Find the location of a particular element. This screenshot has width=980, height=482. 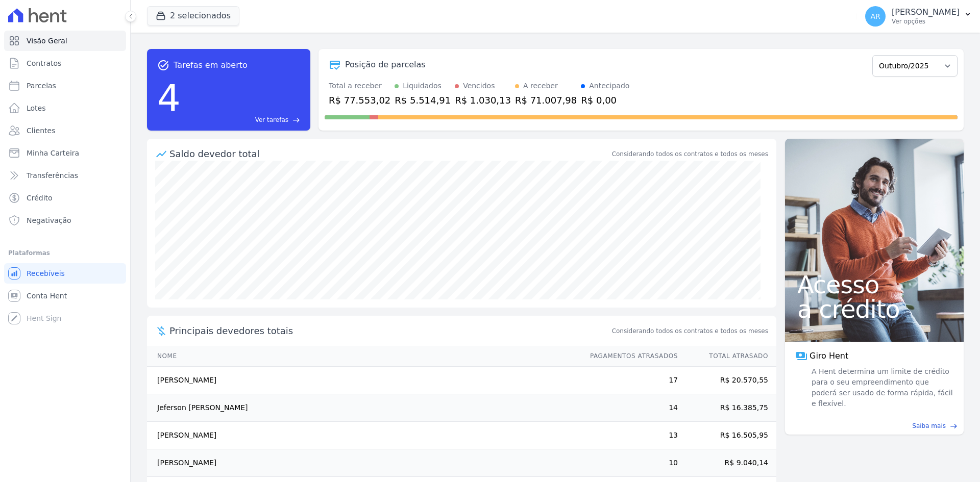

a: Clientes is located at coordinates (65, 131).